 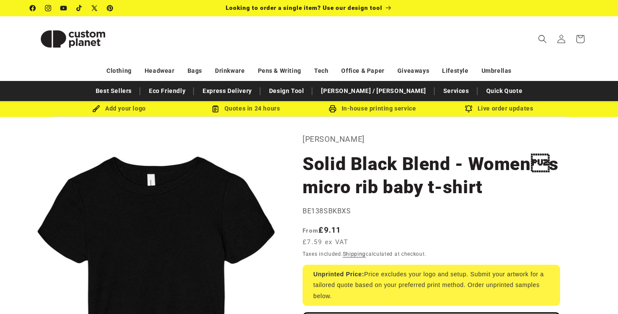 I want to click on img: Order updates, so click(x=468, y=109).